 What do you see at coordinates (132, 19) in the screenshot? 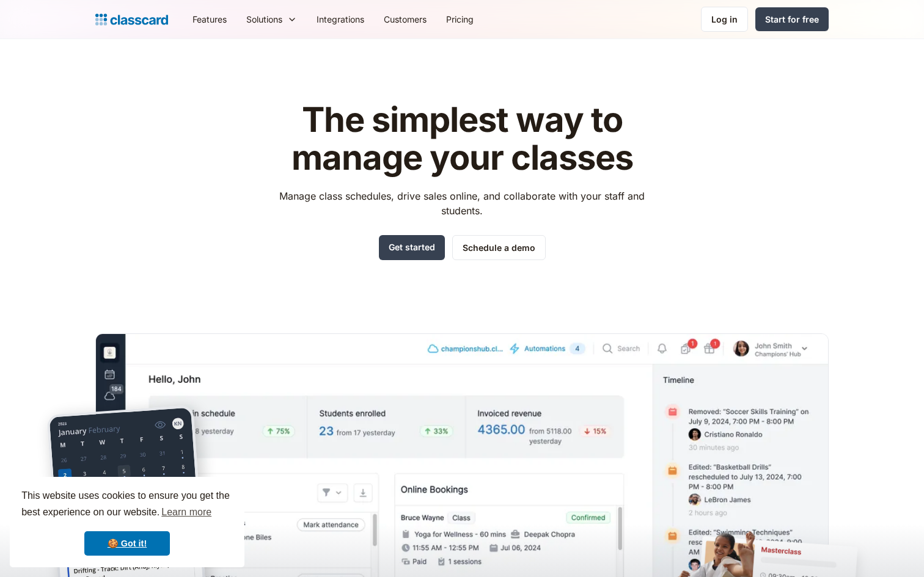
I see `a: Logo` at bounding box center [132, 19].